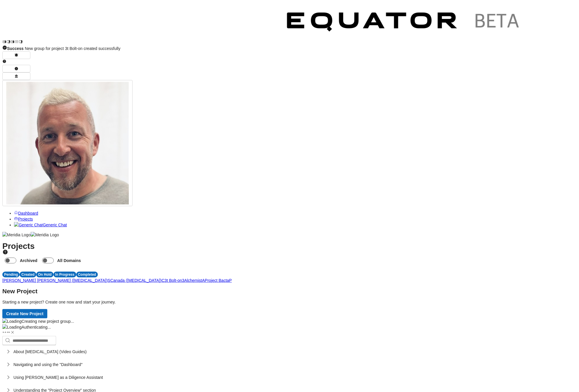  I want to click on span: New group for project 3t Bolt-on created successfully, so click(64, 48).